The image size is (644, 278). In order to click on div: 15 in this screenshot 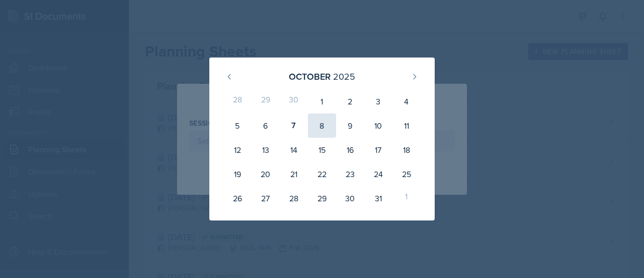, I will do `click(322, 150)`.